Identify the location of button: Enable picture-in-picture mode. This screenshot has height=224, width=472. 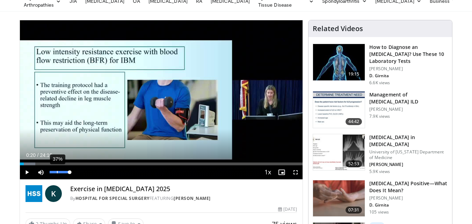
(281, 172).